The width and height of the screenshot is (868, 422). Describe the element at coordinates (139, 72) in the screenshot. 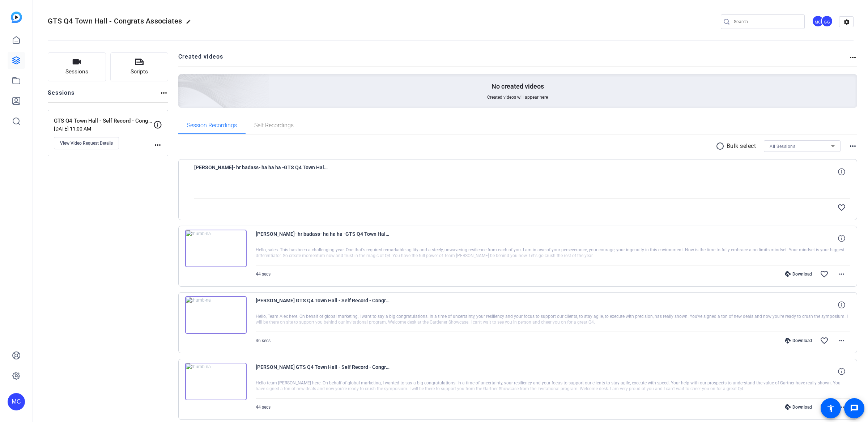

I see `span: Scripts` at that location.